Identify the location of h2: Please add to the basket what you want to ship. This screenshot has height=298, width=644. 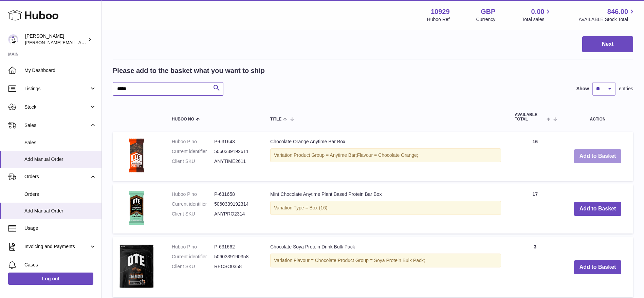
(189, 71).